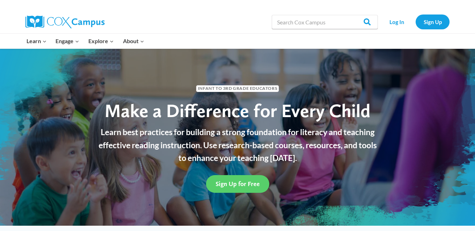 Image resolution: width=475 pixels, height=231 pixels. What do you see at coordinates (101, 41) in the screenshot?
I see `span: Explore` at bounding box center [101, 41].